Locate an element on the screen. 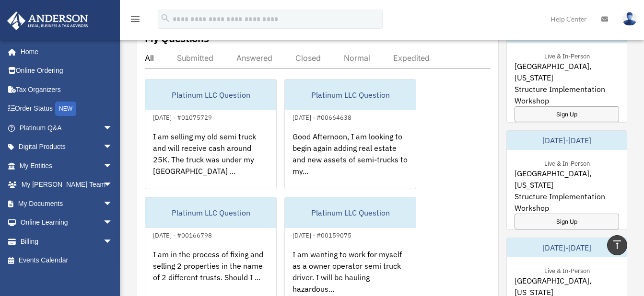 The image size is (644, 296). img: Anderson Advisors Platinum Portal is located at coordinates (48, 21).